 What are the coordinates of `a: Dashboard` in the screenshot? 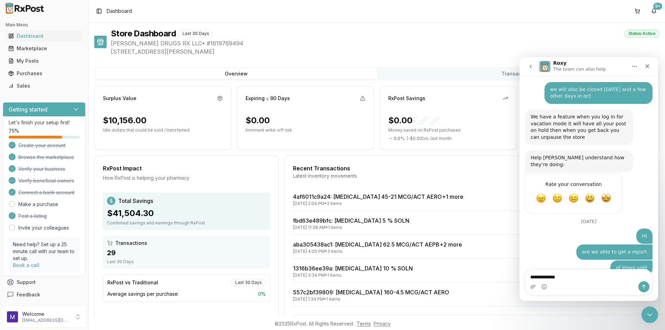 It's located at (44, 36).